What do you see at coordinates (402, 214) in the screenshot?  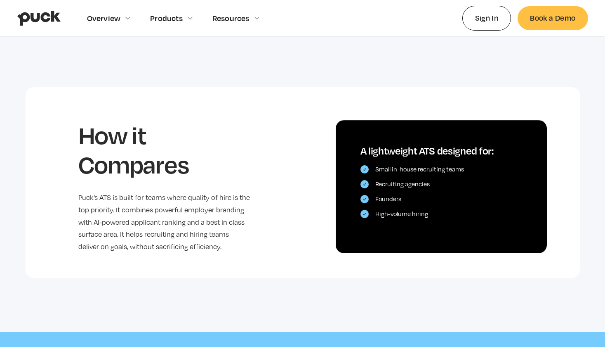 I see `div: High-volume hiring` at bounding box center [402, 214].